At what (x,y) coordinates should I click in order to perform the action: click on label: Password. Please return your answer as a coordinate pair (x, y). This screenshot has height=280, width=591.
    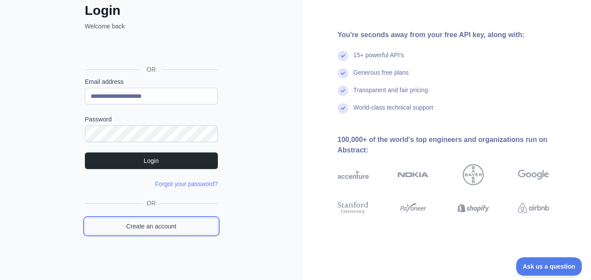
    Looking at the image, I should click on (151, 119).